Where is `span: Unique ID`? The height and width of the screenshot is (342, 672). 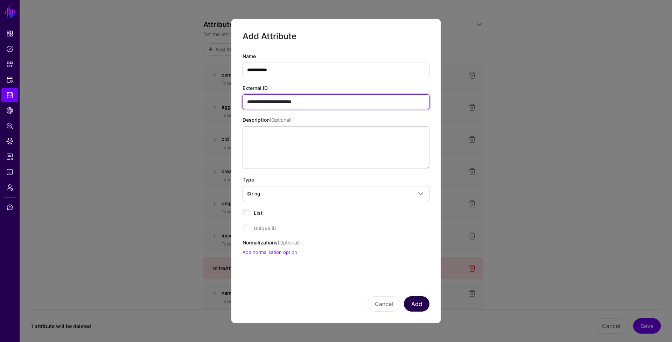
span: Unique ID is located at coordinates (265, 228).